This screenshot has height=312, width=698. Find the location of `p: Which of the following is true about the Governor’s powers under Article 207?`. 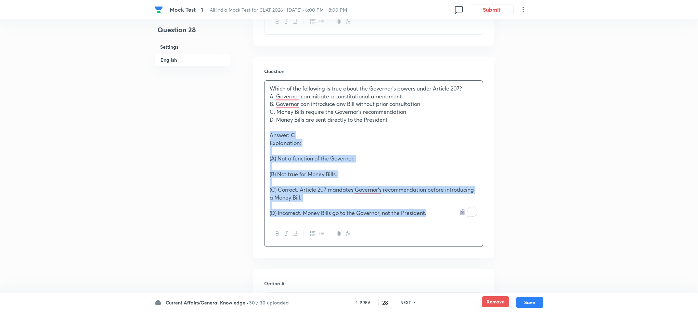

p: Which of the following is true about the Governor’s powers under Article 207? is located at coordinates (374, 88).